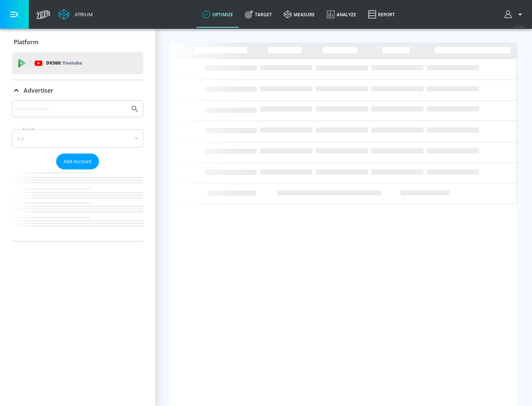 The image size is (532, 406). I want to click on a: optimize, so click(218, 14).